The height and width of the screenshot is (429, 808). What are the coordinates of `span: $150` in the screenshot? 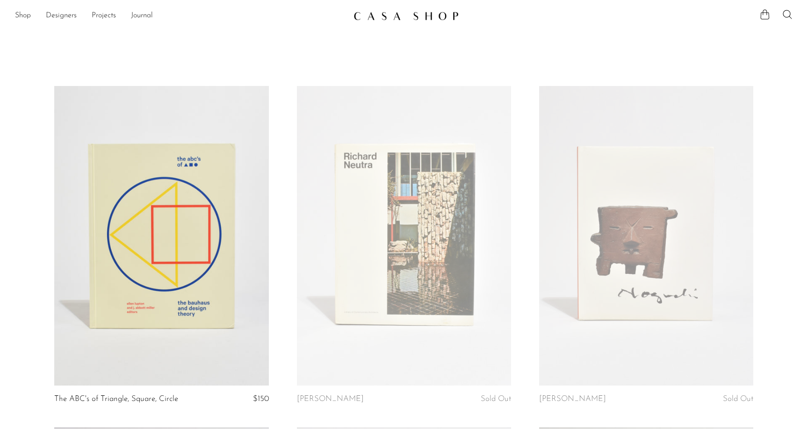 It's located at (261, 399).